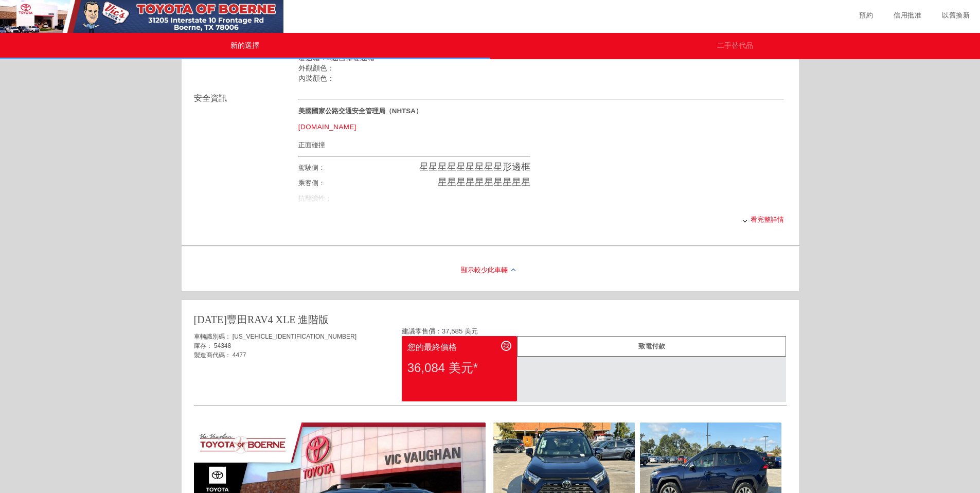 The image size is (980, 493). Describe the element at coordinates (866, 15) in the screenshot. I see `font: 預約` at that location.